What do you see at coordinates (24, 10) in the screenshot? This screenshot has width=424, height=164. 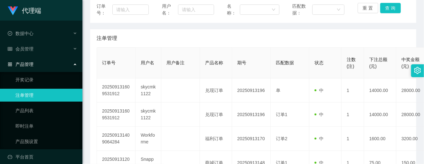 I see `a: 代理端` at bounding box center [24, 10].